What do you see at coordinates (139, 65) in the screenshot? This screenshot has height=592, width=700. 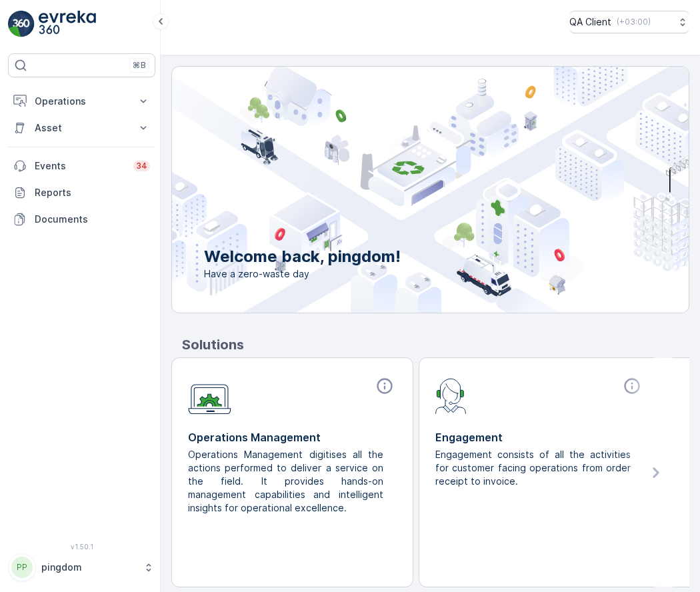 I see `p: ⌘B` at bounding box center [139, 65].